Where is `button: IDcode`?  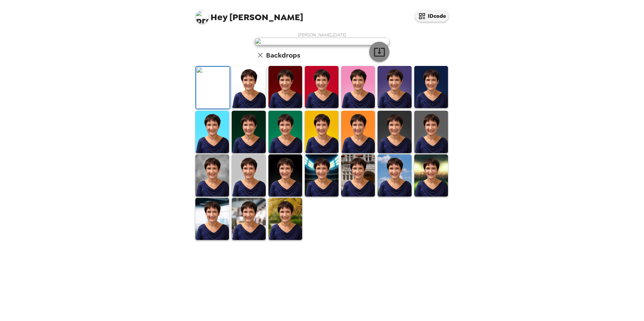
button: IDcode is located at coordinates (431, 16).